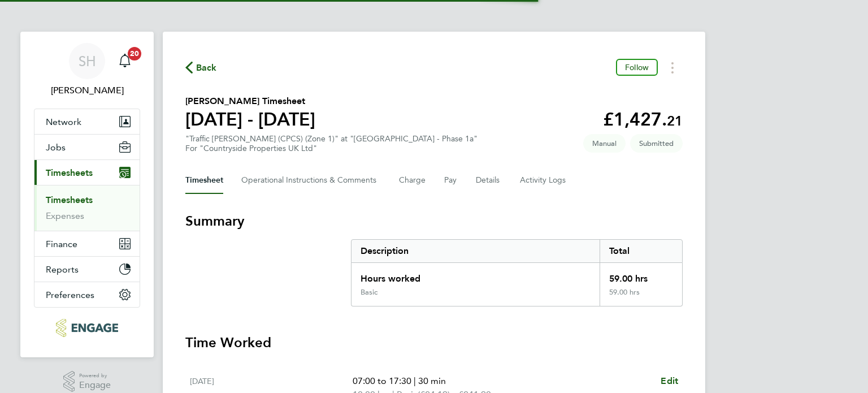 This screenshot has width=868, height=393. What do you see at coordinates (87, 328) in the screenshot?
I see `img: condicor-logo-retina.png` at bounding box center [87, 328].